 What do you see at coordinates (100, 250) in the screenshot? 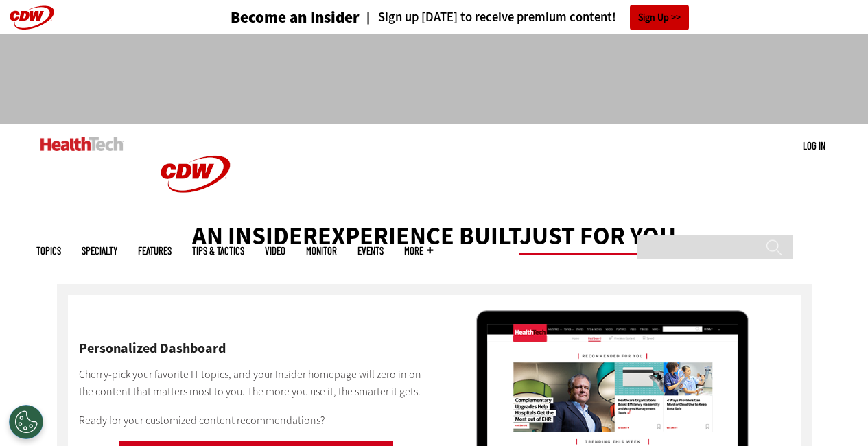
I see `span: Specialty` at bounding box center [100, 250].